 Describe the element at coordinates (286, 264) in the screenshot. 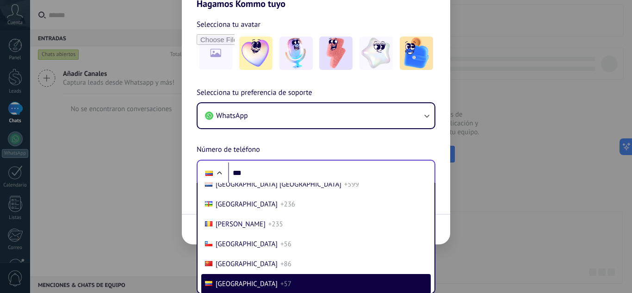

I see `span: +86` at that location.